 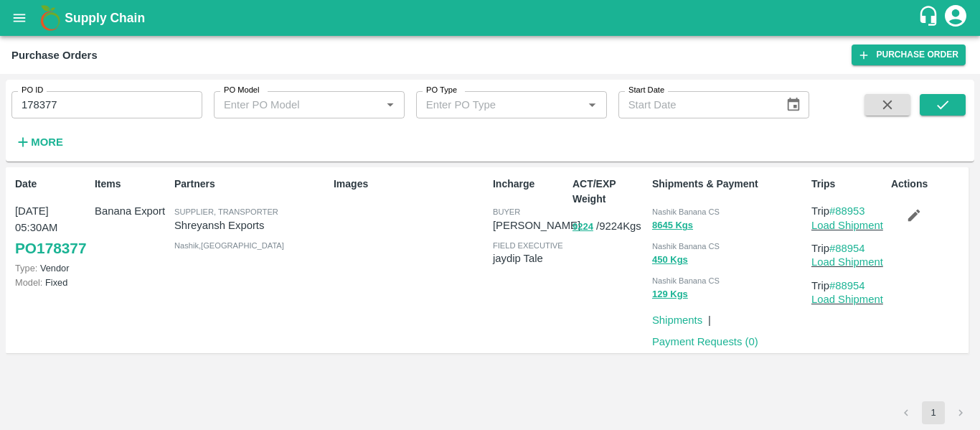 I want to click on label: PO Type, so click(x=442, y=91).